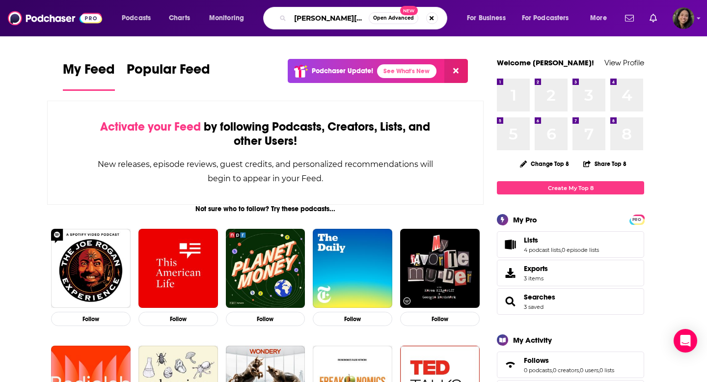 The width and height of the screenshot is (707, 382). I want to click on div: New releases, episode reviews, guest credits, and personalized recommendations will begin to appe..., so click(265, 171).